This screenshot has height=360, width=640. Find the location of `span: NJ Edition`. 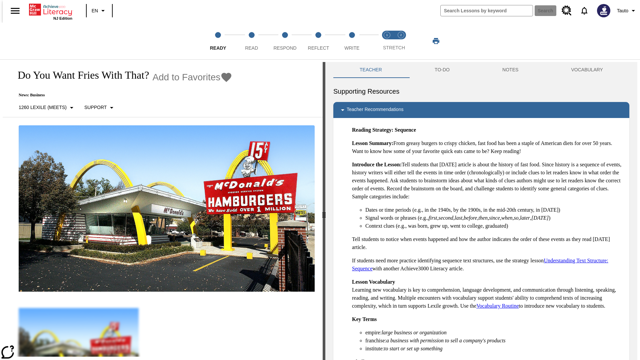

span: NJ Edition is located at coordinates (63, 18).